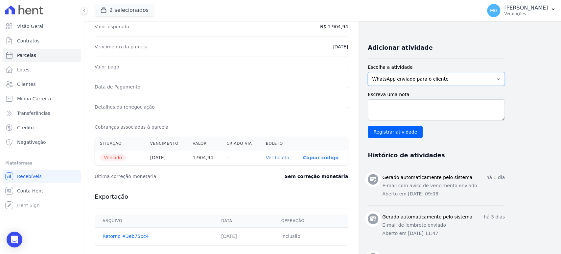 The height and width of the screenshot is (254, 561). What do you see at coordinates (42, 142) in the screenshot?
I see `a: Negativação` at bounding box center [42, 142].